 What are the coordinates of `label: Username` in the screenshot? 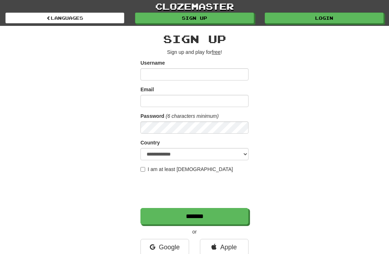 It's located at (153, 63).